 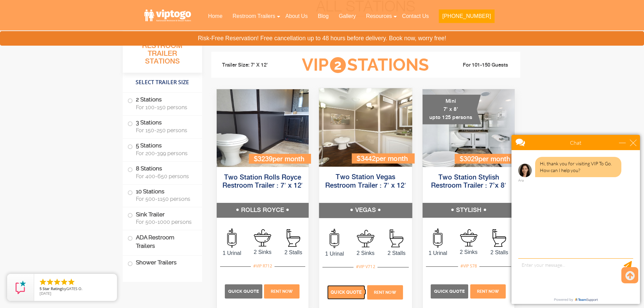 I want to click on span: Star Rating, so click(x=52, y=289).